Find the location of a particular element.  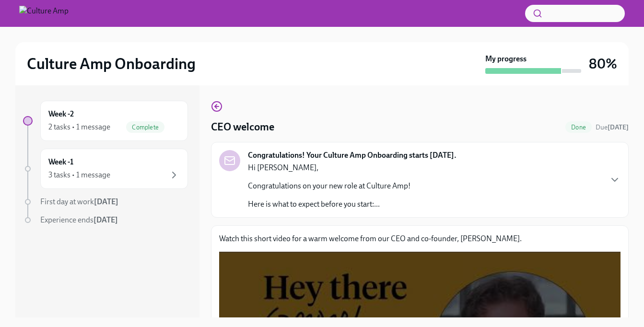

div: 2 tasks • 1 message is located at coordinates (79, 127).